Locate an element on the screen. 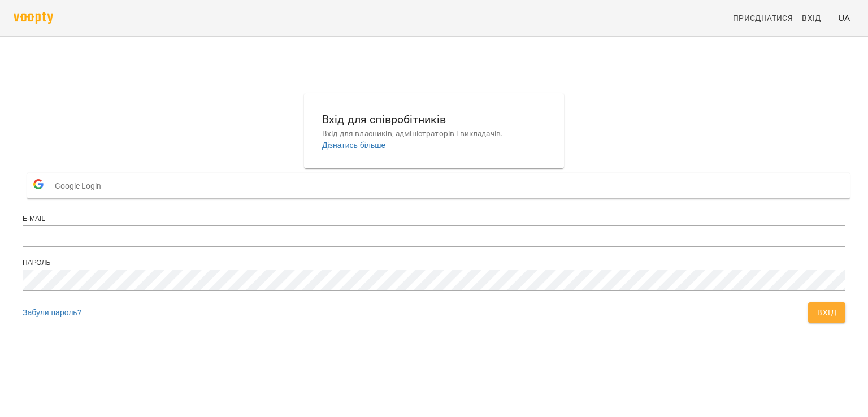 Image resolution: width=868 pixels, height=417 pixels. span: Приєднатися is located at coordinates (763, 18).